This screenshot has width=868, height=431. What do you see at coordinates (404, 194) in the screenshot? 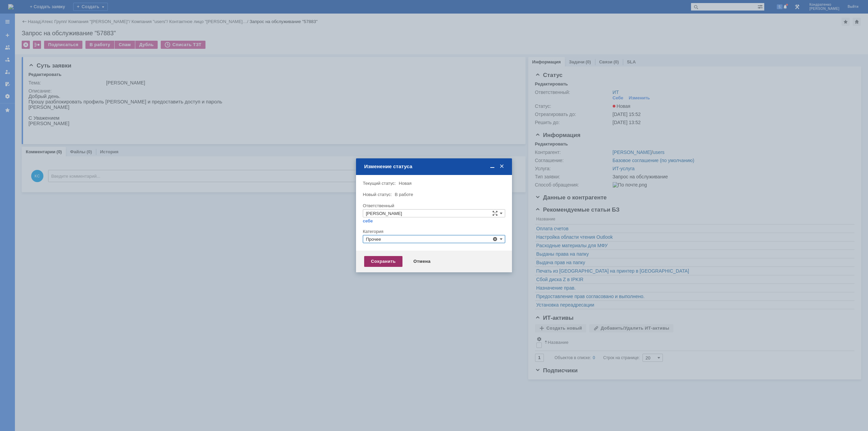
I see `span: В работе` at bounding box center [404, 194].